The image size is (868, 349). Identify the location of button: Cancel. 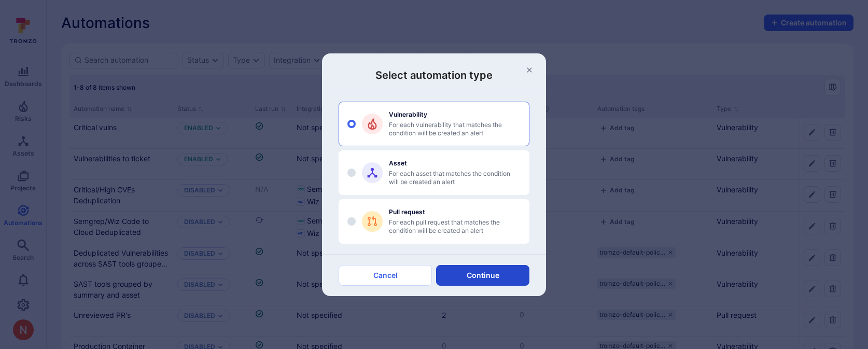
(385, 275).